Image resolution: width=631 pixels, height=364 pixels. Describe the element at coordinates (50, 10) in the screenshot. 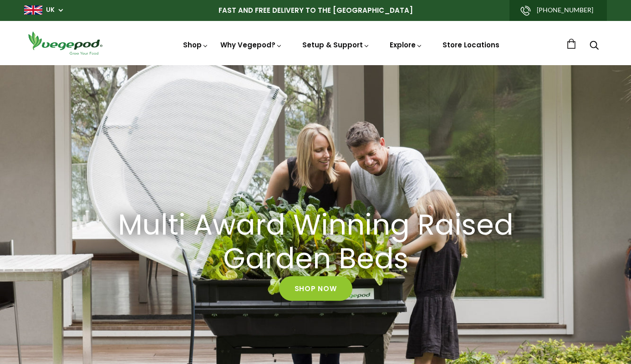

I see `a: UK` at that location.